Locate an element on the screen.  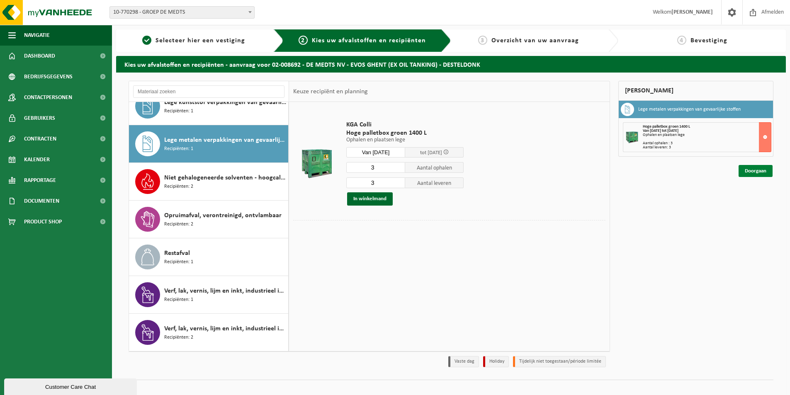
span: 2 is located at coordinates (303, 40).